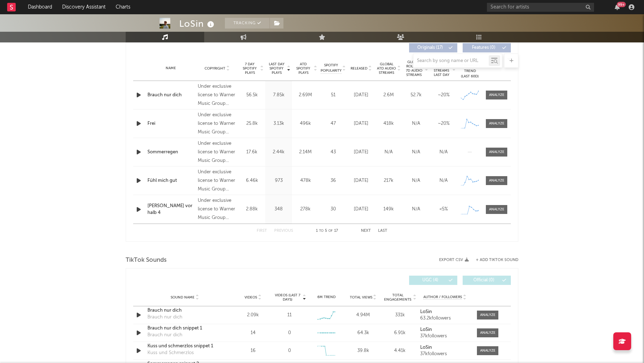 The width and height of the screenshot is (644, 363). I want to click on span: of, so click(331, 231).